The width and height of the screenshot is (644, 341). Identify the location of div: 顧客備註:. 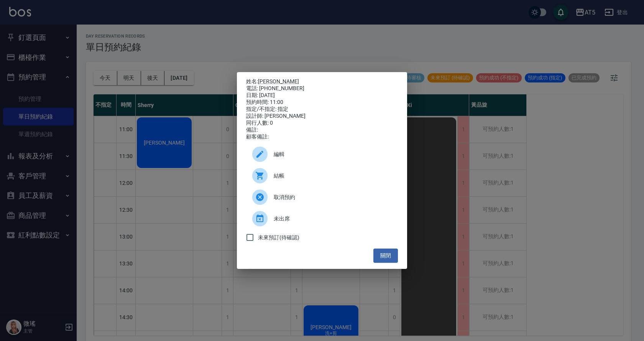
(322, 137).